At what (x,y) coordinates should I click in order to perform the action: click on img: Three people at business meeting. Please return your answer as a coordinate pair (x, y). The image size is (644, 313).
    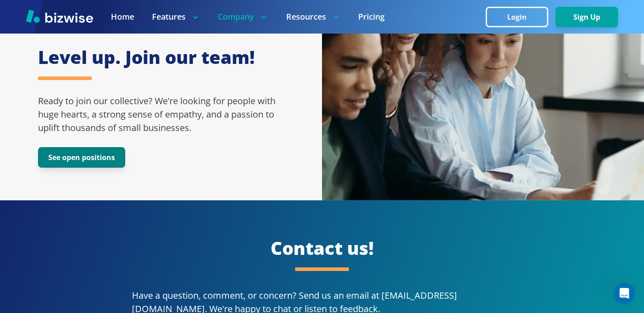
    Looking at the image, I should click on (483, 106).